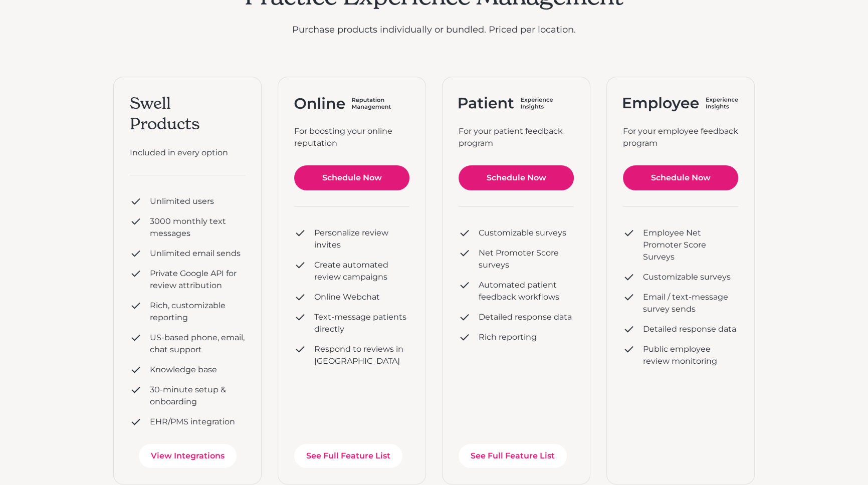 This screenshot has width=868, height=485. I want to click on div: Automated patient feedback workflows, so click(526, 291).